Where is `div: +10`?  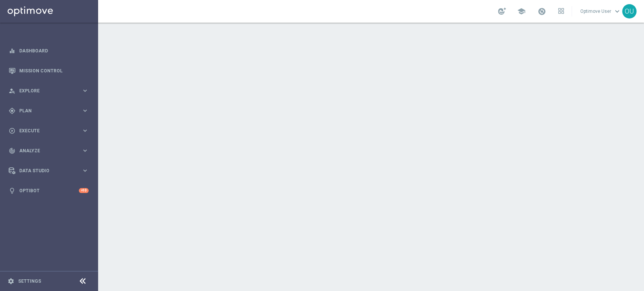 div: +10 is located at coordinates (83, 190).